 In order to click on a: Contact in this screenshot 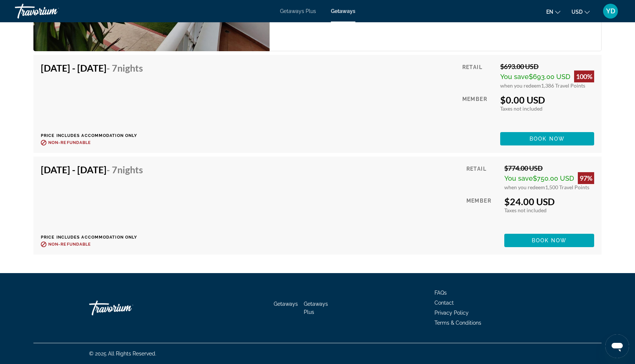, I will do `click(444, 303)`.